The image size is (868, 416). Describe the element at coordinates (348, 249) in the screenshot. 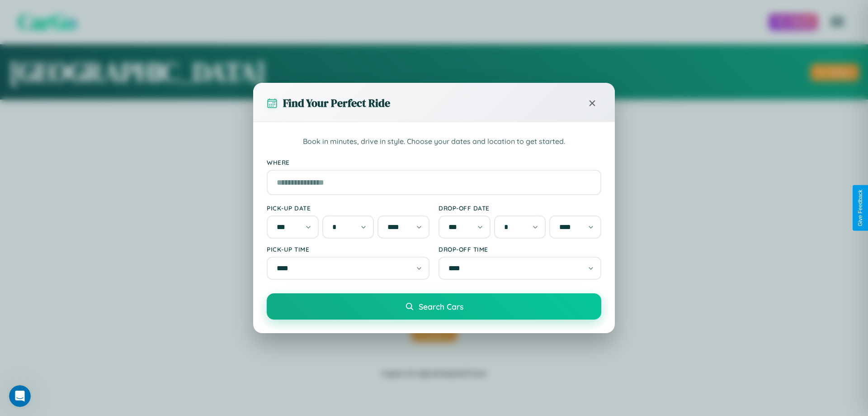

I see `label: Pick-up Time` at that location.